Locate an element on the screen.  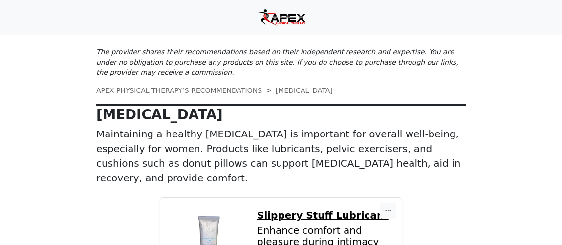
p: The provider shares their recommendations based on their independent research and expertise. You ... is located at coordinates (281, 62).